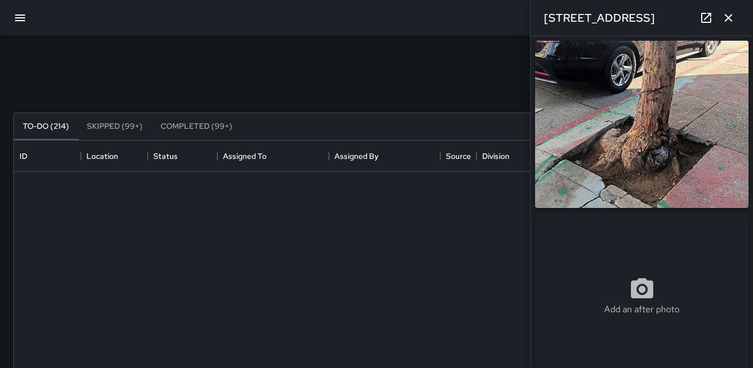  I want to click on button: To-Do (214), so click(46, 127).